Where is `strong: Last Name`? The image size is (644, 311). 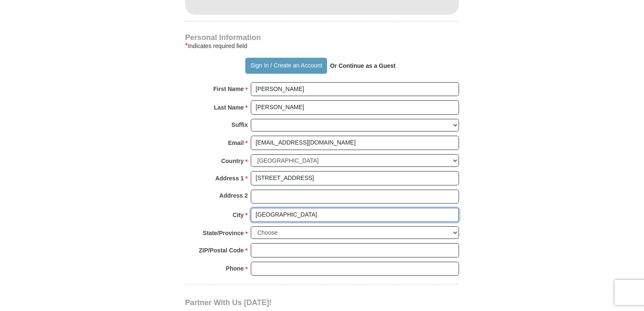
strong: Last Name is located at coordinates (229, 108).